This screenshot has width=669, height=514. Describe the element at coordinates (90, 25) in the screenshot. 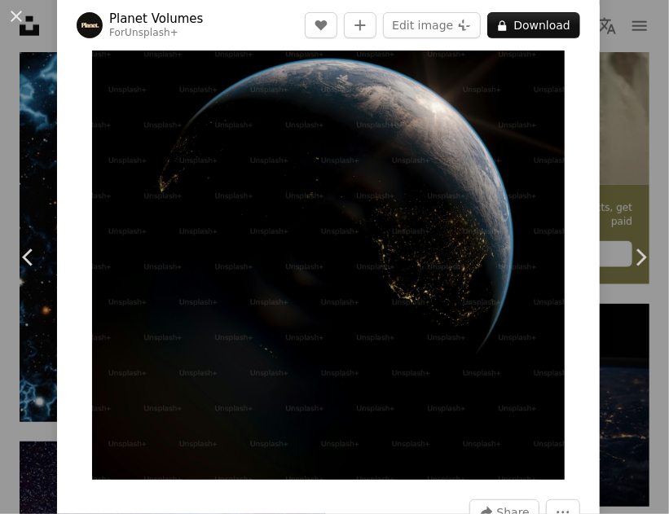

I see `img: Go to Planet Volumes's profile` at that location.